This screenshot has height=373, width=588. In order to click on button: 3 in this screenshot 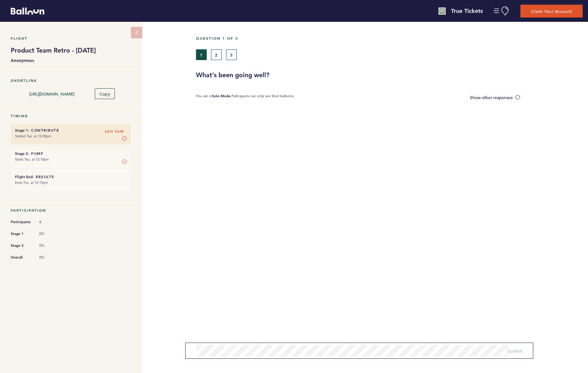, I will do `click(232, 54)`.